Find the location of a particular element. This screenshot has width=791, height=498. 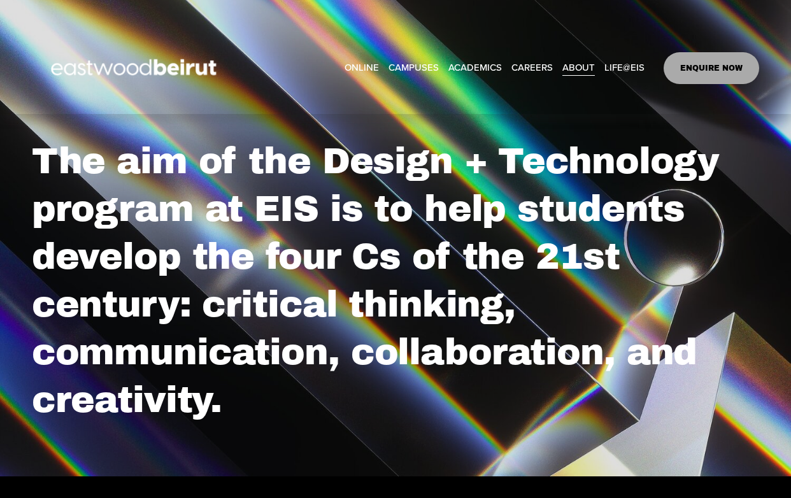

span: LIFE@EIS is located at coordinates (624, 68).